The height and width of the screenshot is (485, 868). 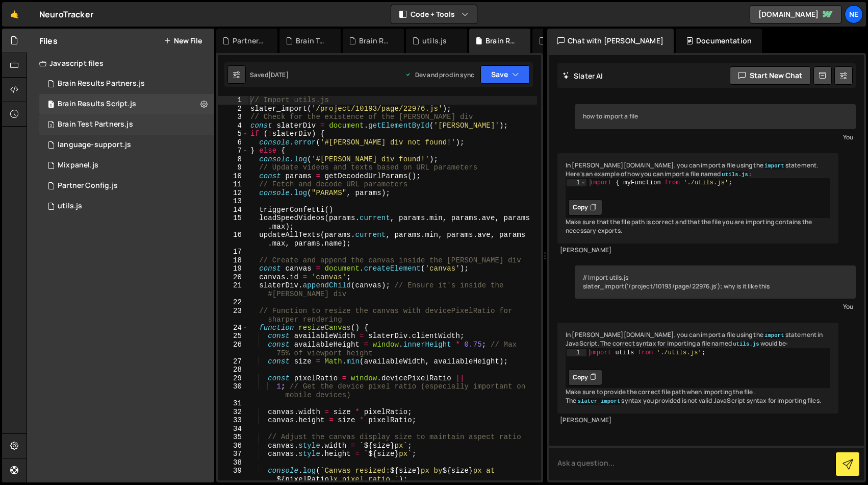 What do you see at coordinates (233, 201) in the screenshot?
I see `div: 13` at bounding box center [233, 201].